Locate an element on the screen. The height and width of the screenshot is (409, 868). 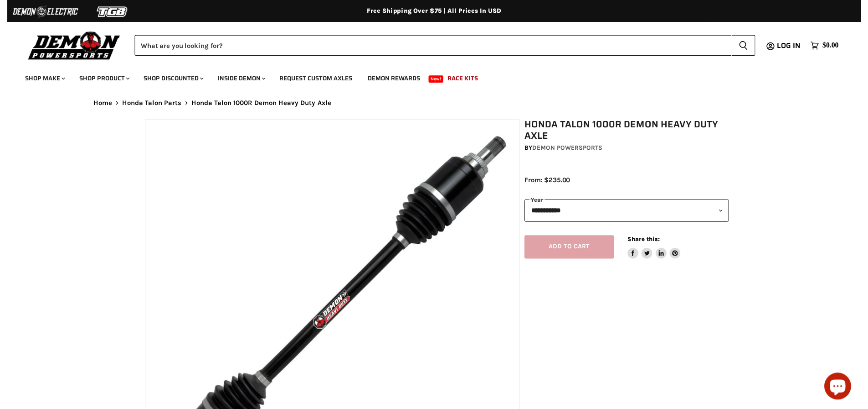
img: Demon Electric Logo 2 is located at coordinates (39, 12).